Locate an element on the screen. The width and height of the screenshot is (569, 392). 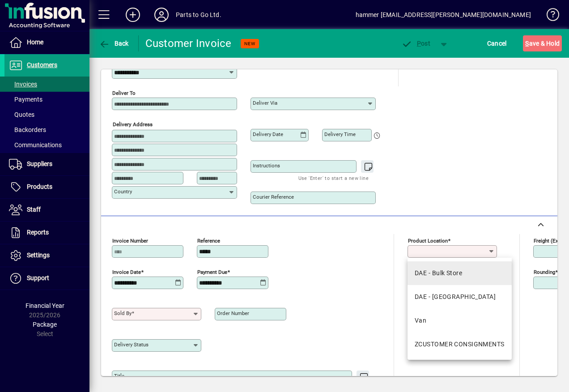
mat-label: Deliver To is located at coordinates (123, 93).